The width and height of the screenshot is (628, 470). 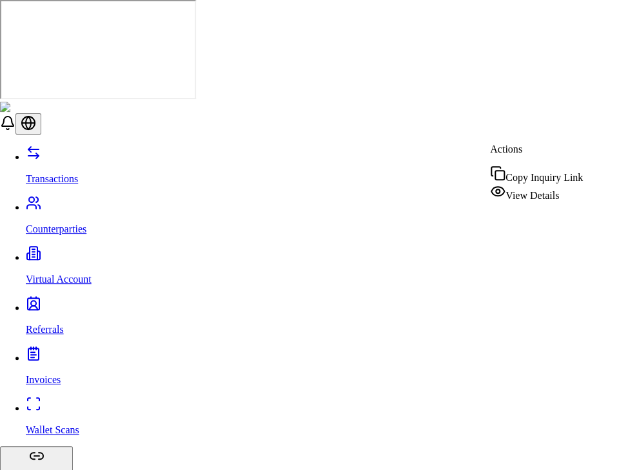 I want to click on p: Transactions, so click(x=327, y=179).